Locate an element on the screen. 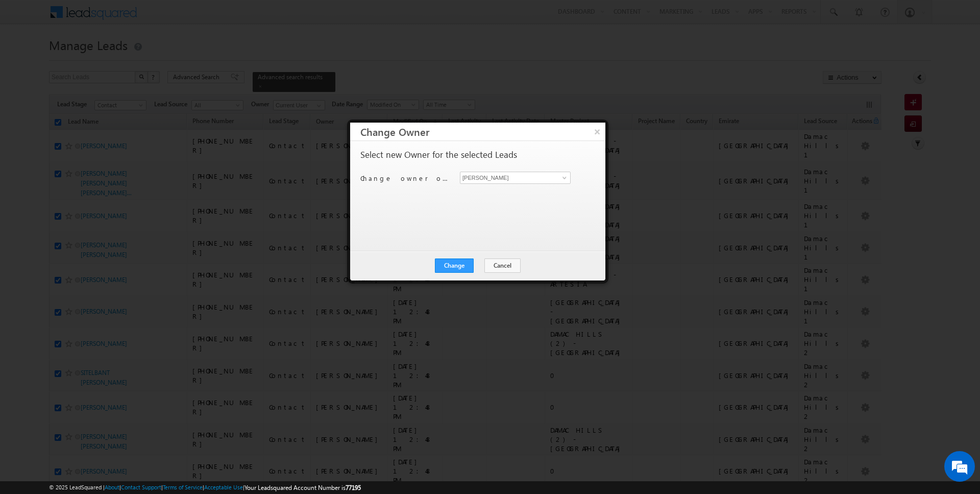 This screenshot has width=980, height=494. div: Minimize live chat window is located at coordinates (180, 17).